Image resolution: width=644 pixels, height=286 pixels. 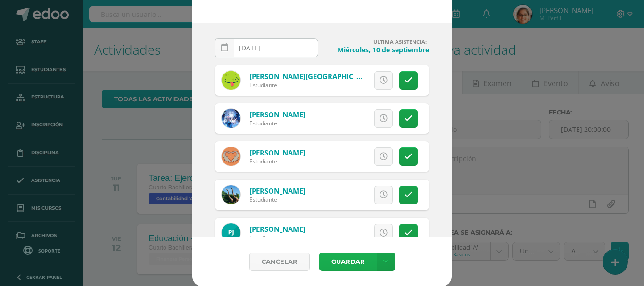 What do you see at coordinates (231, 194) in the screenshot?
I see `img: 0899c776de23232aec2ab8757d93c202.png` at bounding box center [231, 194].